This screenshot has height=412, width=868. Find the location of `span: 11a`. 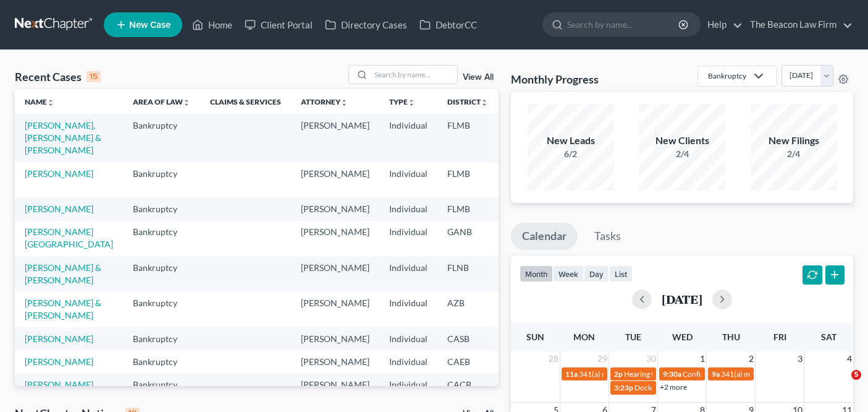

span: 11a is located at coordinates (571, 373).